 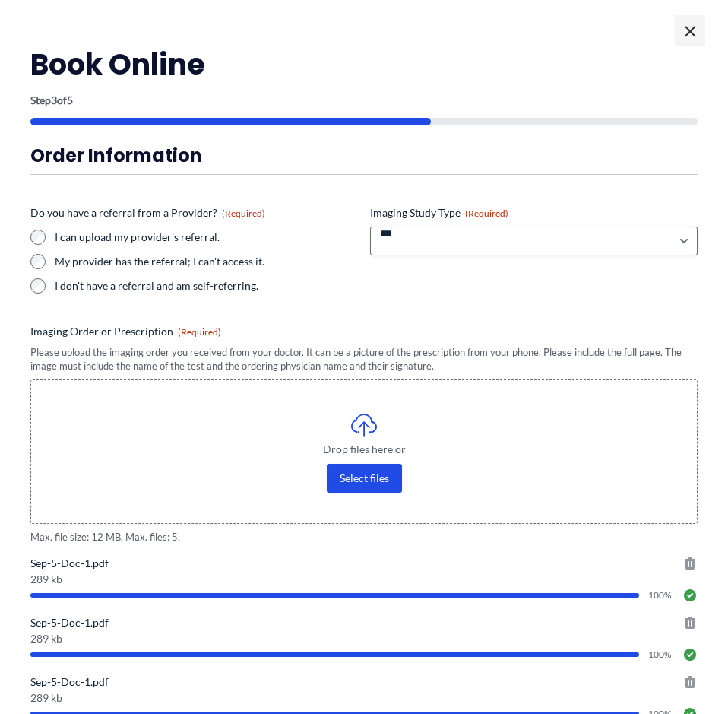 I want to click on label: Imaging Order or Prescription, so click(x=364, y=331).